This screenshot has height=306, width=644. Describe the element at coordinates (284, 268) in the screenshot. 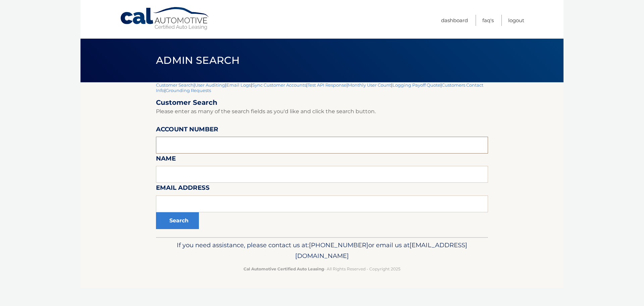

I see `strong: Cal Automotive Certified Auto Leasing` at that location.